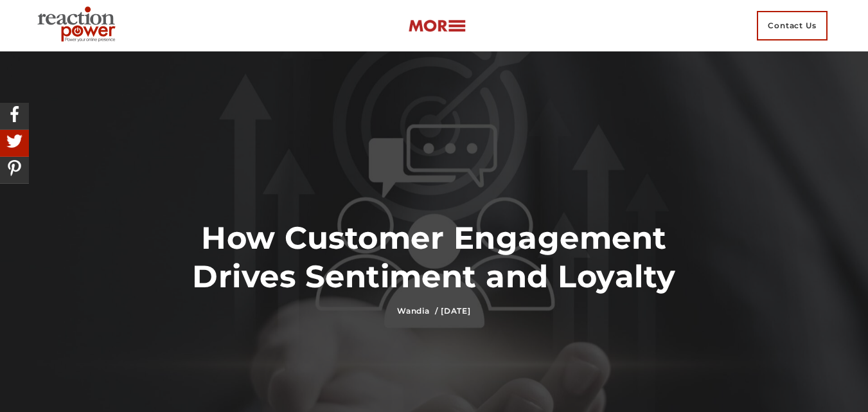 The width and height of the screenshot is (868, 412). Describe the element at coordinates (79, 26) in the screenshot. I see `img: Executive Branding | Personal Branding Agency` at that location.